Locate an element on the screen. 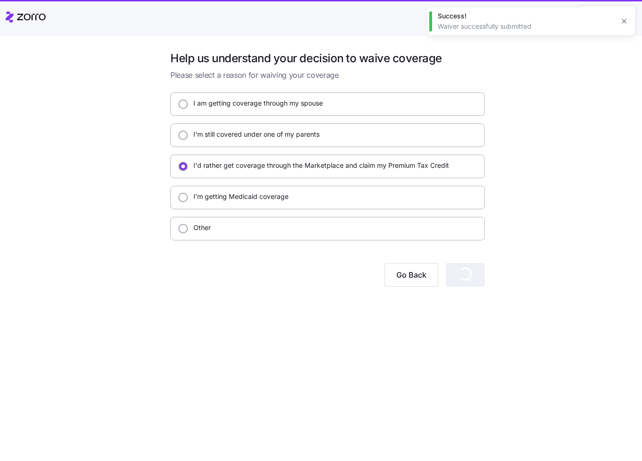  label: I'd rather get coverage through the Marketplace and claim my Premium Tax Credit is located at coordinates (318, 165).